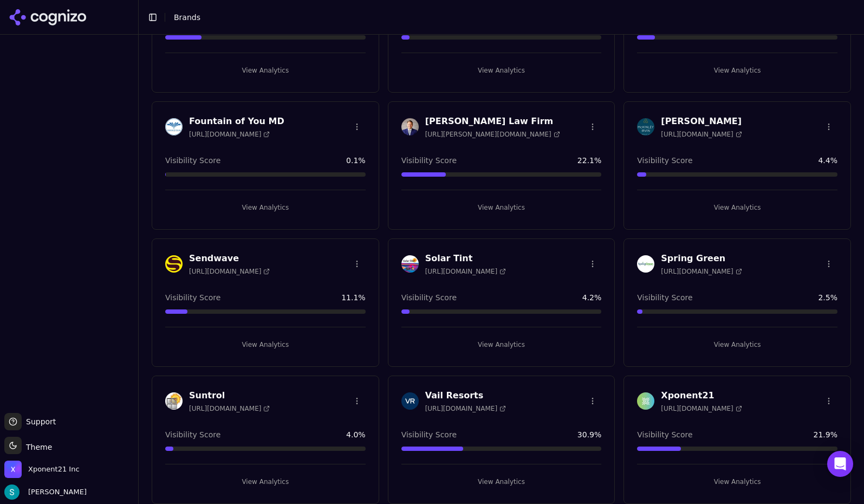 This screenshot has width=864, height=504. I want to click on img: Suntrol, so click(174, 401).